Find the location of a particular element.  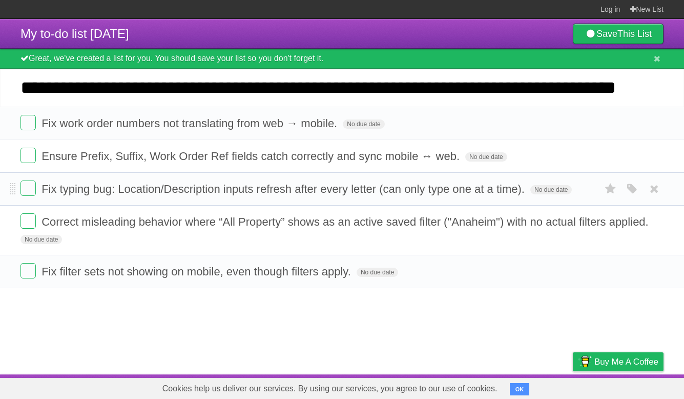

a: Buy me a coffee is located at coordinates (618, 361).